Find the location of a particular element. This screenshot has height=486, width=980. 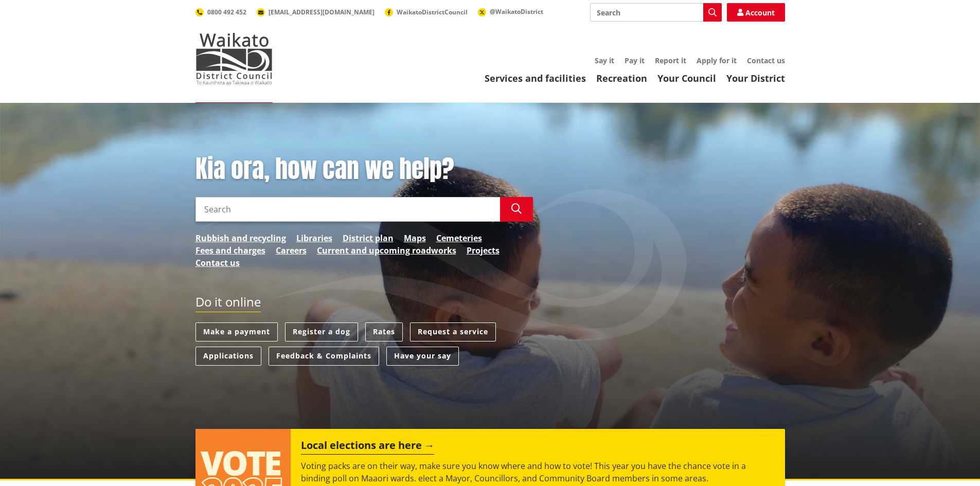

a: WaikatoDistrictCouncil is located at coordinates (426, 12).